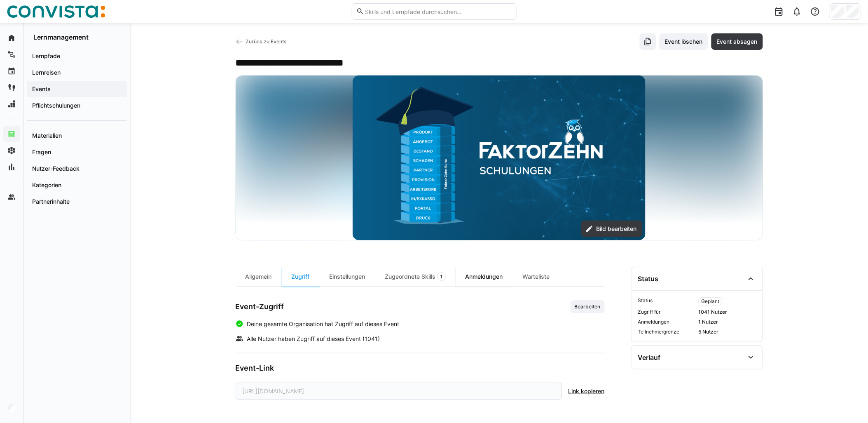 The height and width of the screenshot is (423, 868). I want to click on div: Allgemein, so click(259, 276).